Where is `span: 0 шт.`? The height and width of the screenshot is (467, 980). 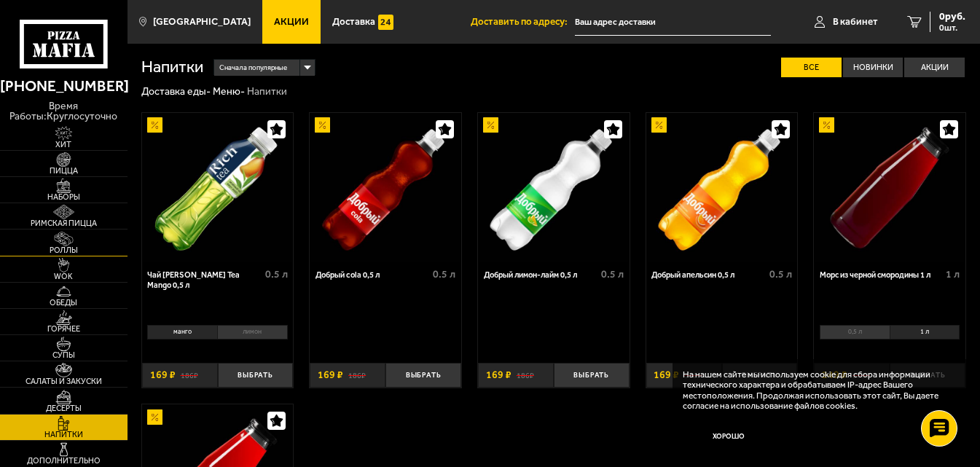
span: 0 шт. is located at coordinates (952, 28).